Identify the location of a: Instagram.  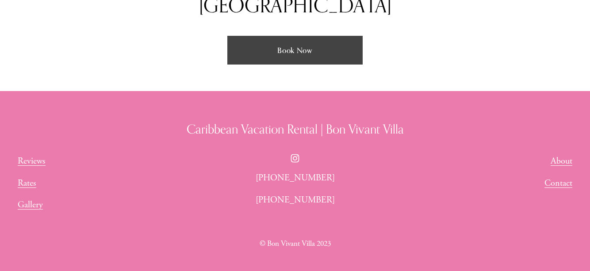
(295, 158).